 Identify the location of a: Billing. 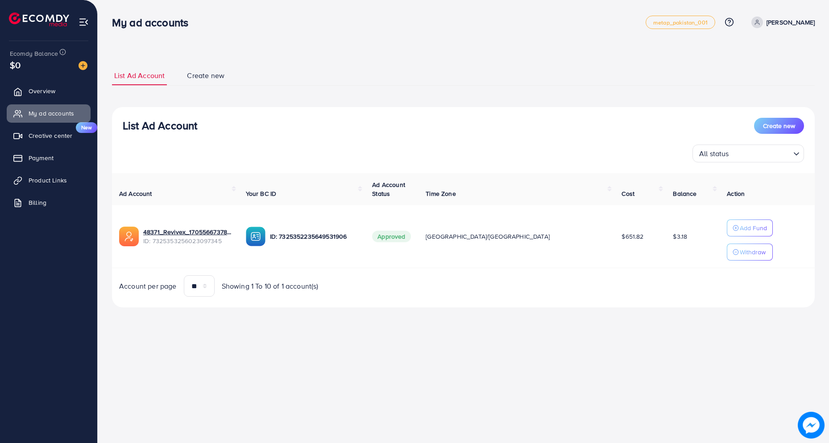
(49, 202).